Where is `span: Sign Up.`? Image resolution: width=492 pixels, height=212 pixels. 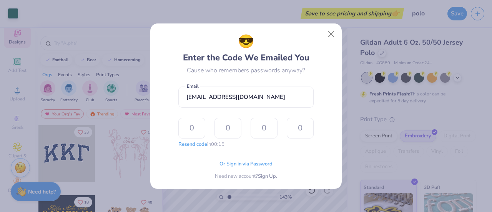 span: Sign Up. is located at coordinates (268, 177).